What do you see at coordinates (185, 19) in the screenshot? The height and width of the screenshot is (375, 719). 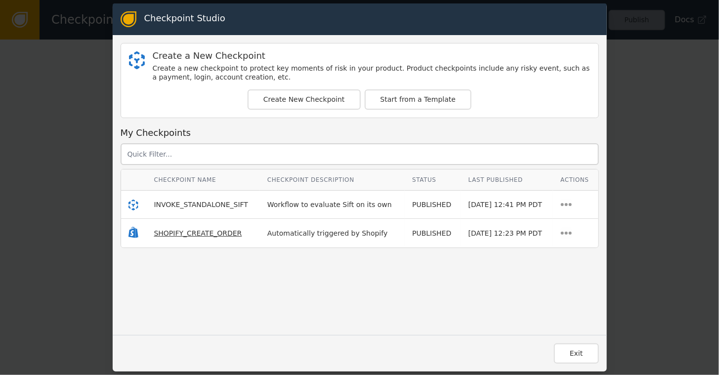 I see `div: Checkpoint Studio` at bounding box center [185, 19].